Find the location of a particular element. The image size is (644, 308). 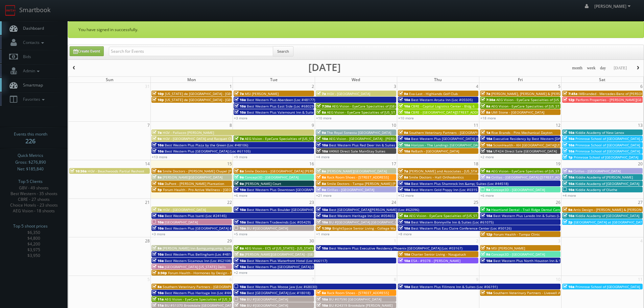

span: Best Western Plus Eau Claire Conference Center (Loc #50126) is located at coordinates (461, 228).